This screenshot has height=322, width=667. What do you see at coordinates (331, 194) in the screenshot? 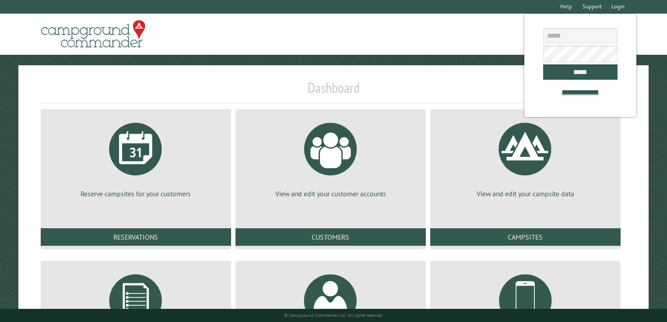
I see `p: View and edit your customer accounts` at bounding box center [331, 194].